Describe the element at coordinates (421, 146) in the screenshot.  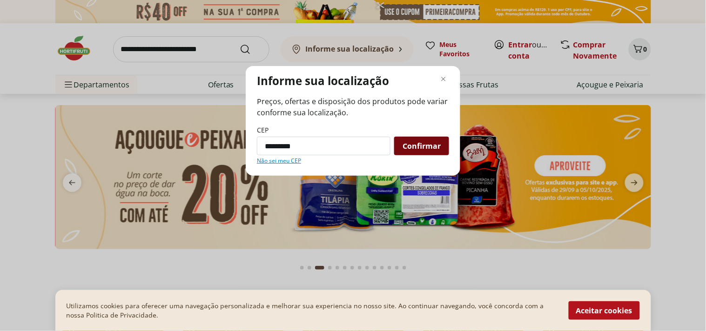
I see `span: Confirmar` at that location.